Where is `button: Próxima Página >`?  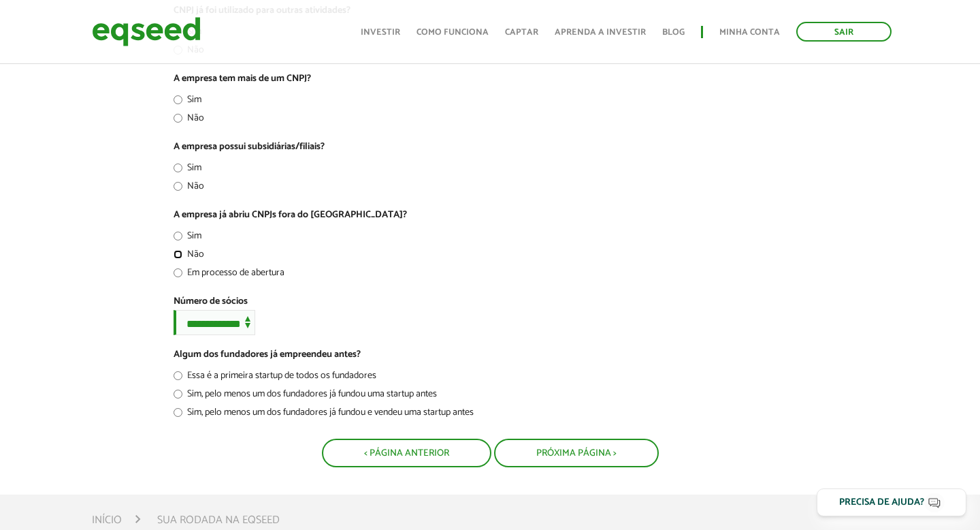 button: Próxima Página > is located at coordinates (577, 453).